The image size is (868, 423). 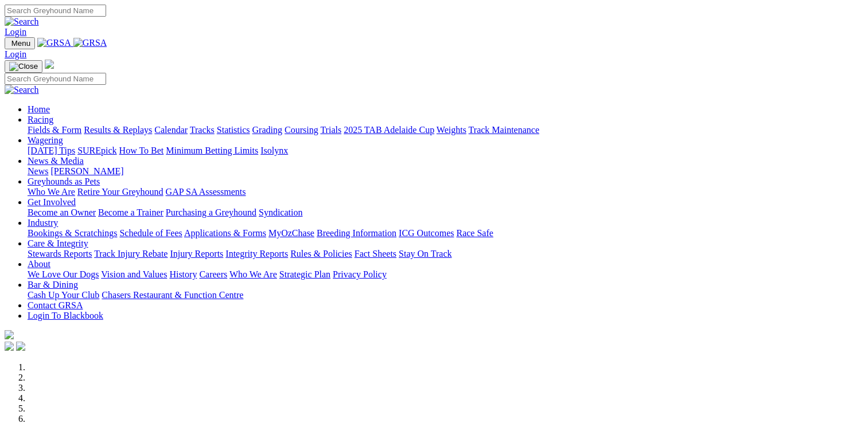 What do you see at coordinates (150, 233) in the screenshot?
I see `a: Schedule of Fees` at bounding box center [150, 233].